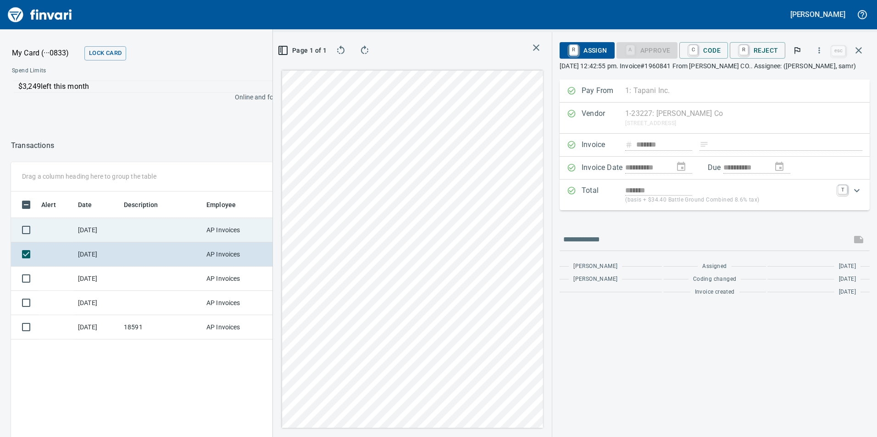  Describe the element at coordinates (838, 51) in the screenshot. I see `a: esc` at that location.